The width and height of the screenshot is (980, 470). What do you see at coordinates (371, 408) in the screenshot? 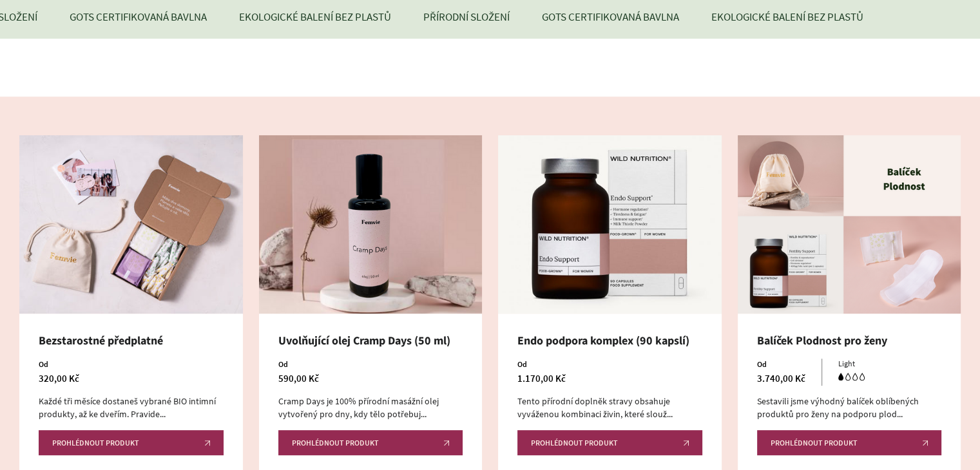
I see `div: Cramp Days je 100% přírodní masážní olej vytvořený pro dny, kdy tělo potřebuj...` at bounding box center [371, 408].